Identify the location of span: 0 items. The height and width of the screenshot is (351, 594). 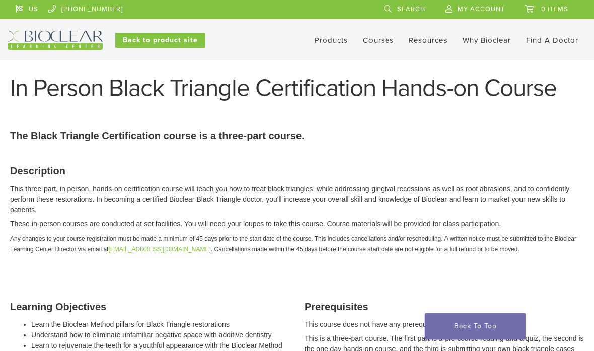
(555, 9).